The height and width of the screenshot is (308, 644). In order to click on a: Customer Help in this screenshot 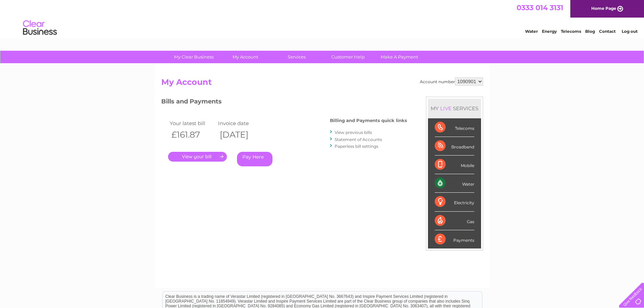, I will do `click(348, 57)`.